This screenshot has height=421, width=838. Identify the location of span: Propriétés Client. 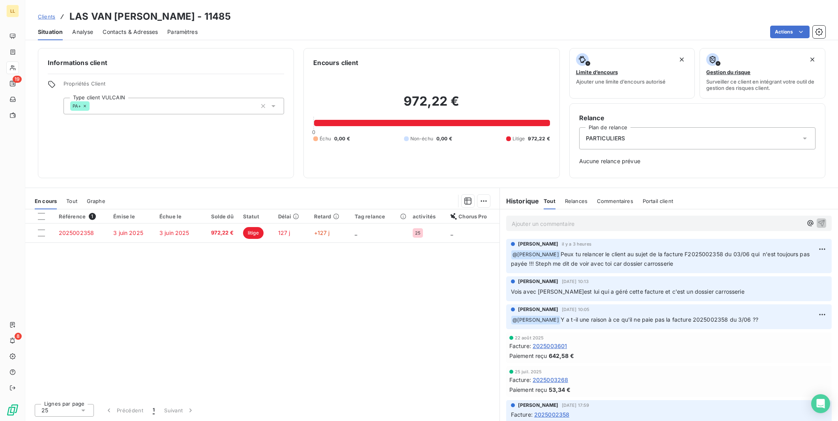
(174, 86).